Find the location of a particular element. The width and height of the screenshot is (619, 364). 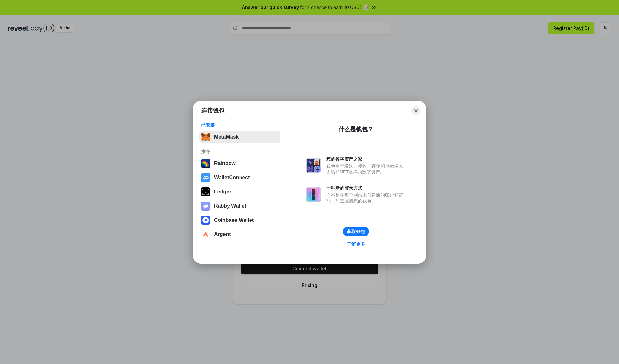

div: 获取钱包 is located at coordinates (356, 232).